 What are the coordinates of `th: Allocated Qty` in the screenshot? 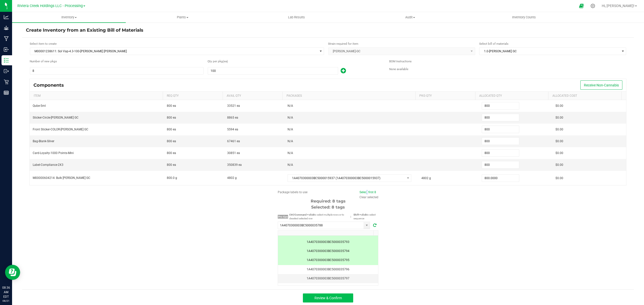 It's located at (512, 96).